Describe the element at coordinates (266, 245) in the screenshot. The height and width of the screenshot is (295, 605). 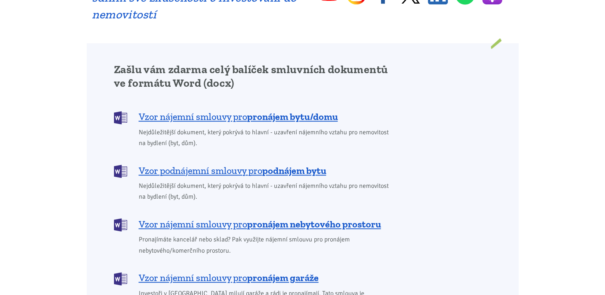
I see `span: Pronajímáte kancelář nebo sklad? Pak využijte nájemní smlouvu pro pronájem nebytového/komerčního ...` at that location.